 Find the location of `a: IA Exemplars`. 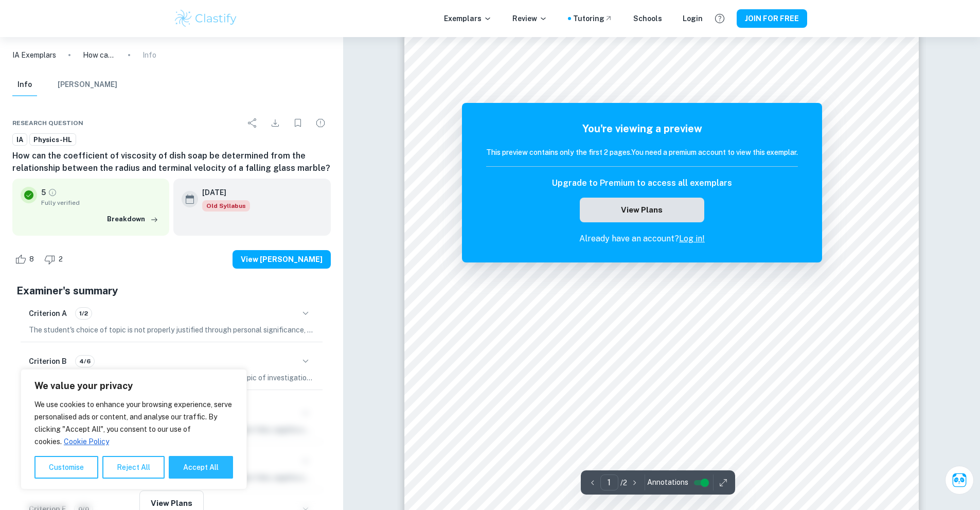

a: IA Exemplars is located at coordinates (34, 55).